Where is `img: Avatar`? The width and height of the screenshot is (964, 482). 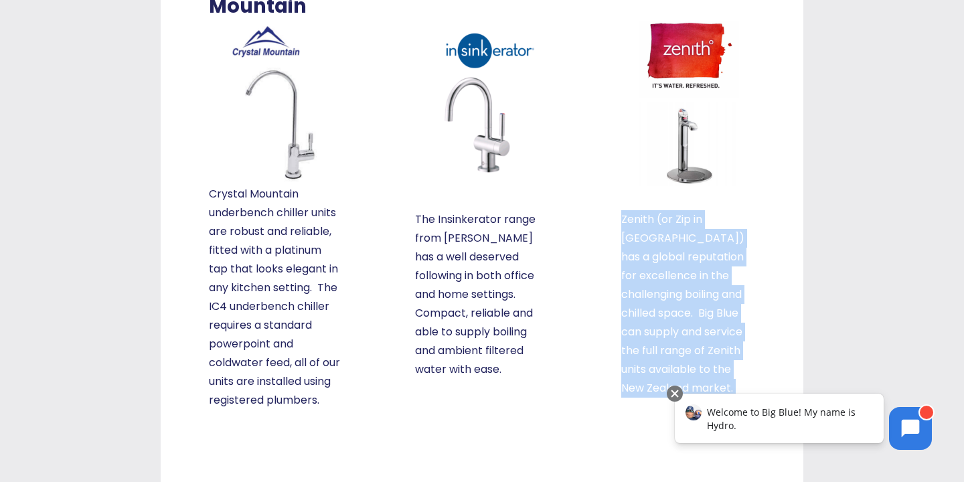 img: Avatar is located at coordinates (33, 29).